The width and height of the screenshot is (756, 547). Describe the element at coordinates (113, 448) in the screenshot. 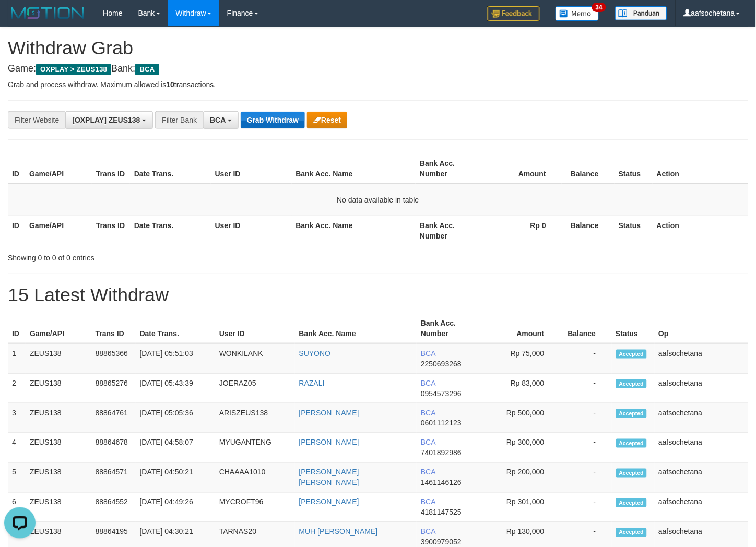

I see `td: 88864678` at that location.